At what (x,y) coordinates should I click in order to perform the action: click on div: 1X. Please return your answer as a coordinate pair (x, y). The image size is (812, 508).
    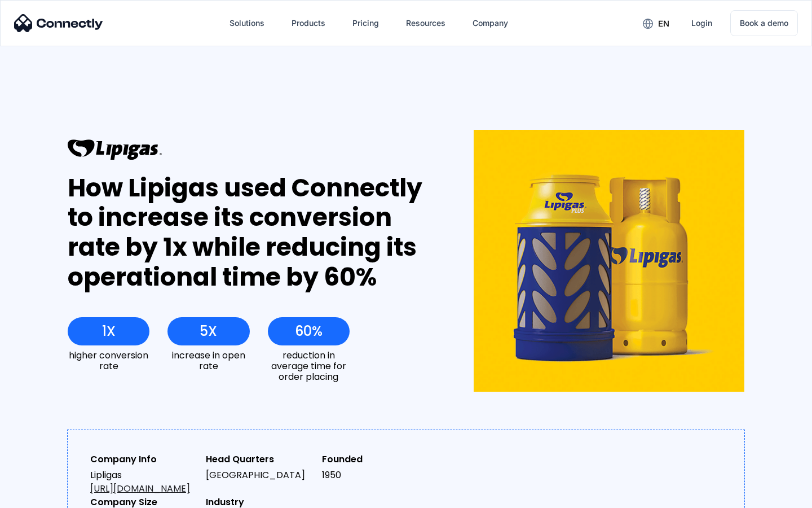
    Looking at the image, I should click on (109, 331).